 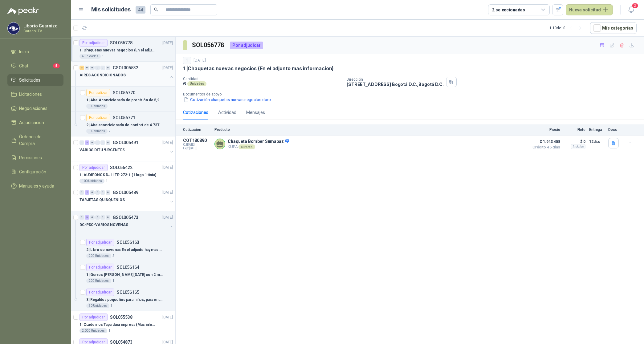 What do you see at coordinates (184, 83) in the screenshot?
I see `p: 6` at bounding box center [184, 83].